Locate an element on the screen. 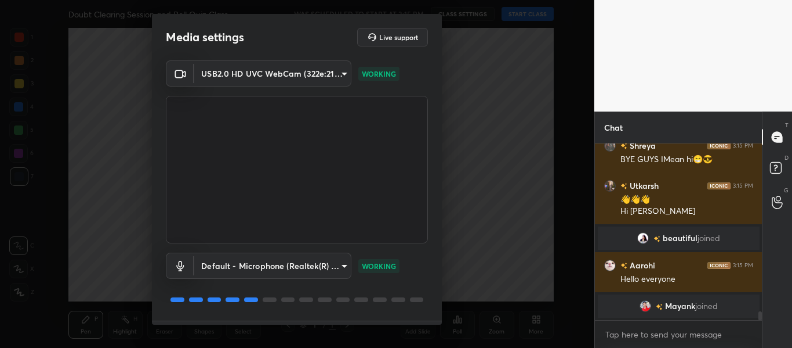 This screenshot has width=792, height=348. p: D is located at coordinates (787, 157).